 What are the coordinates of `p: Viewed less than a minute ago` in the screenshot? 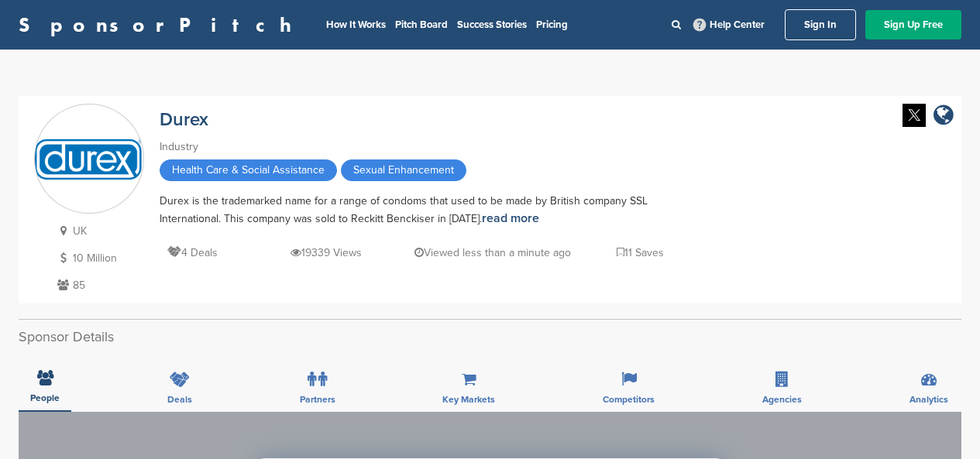 It's located at (493, 253).